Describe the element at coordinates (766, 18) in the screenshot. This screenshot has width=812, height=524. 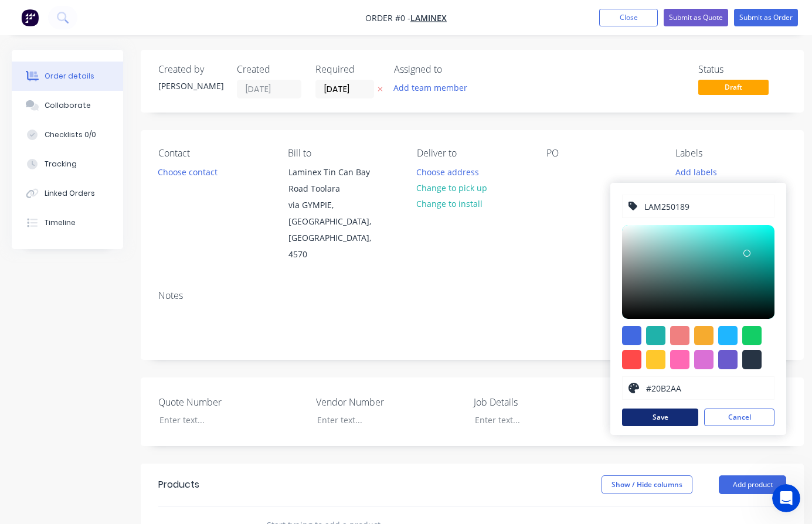
I see `button: Submit as Order` at that location.